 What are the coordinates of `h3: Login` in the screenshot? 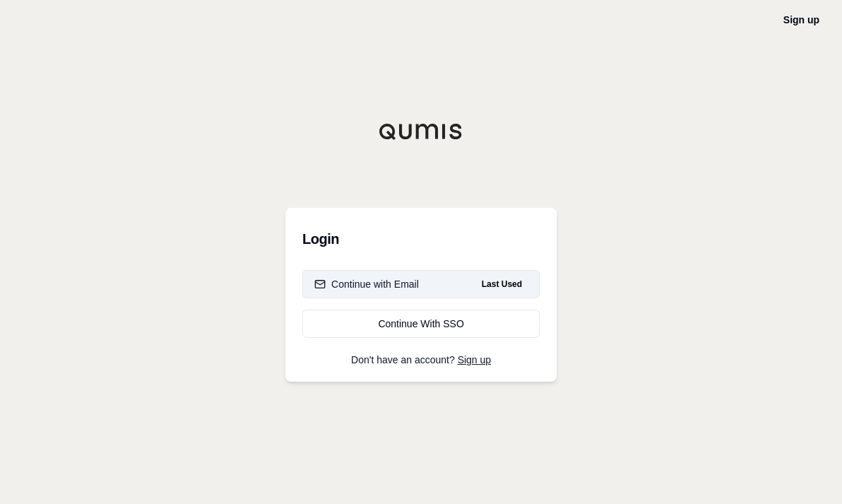 It's located at (421, 238).